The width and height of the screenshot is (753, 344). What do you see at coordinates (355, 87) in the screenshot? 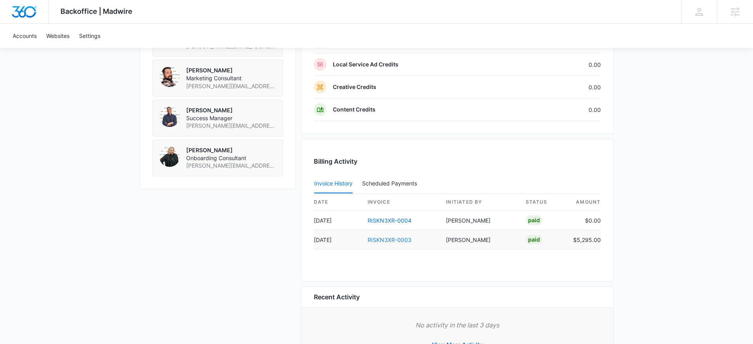
I see `p: Creative Credits` at bounding box center [355, 87].